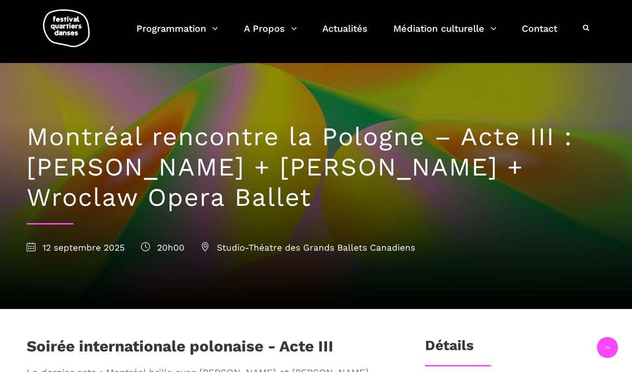 The image size is (632, 372). Describe the element at coordinates (177, 34) in the screenshot. I see `a: Programmation` at that location.